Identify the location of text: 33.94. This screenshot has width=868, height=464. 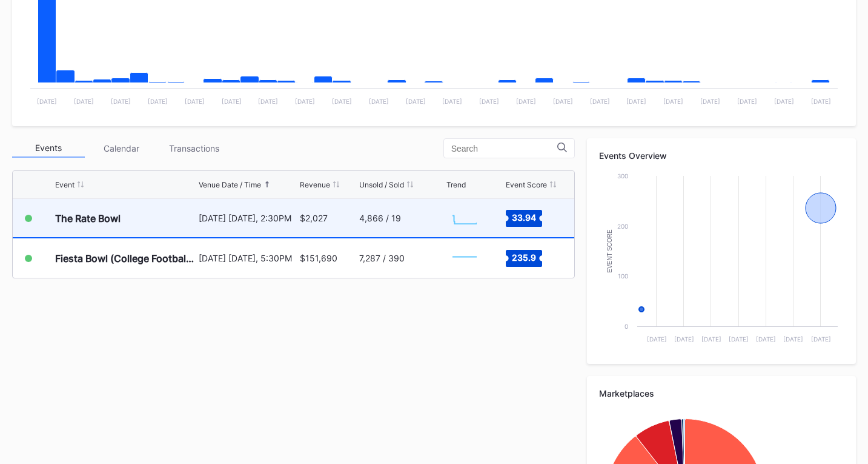
(524, 216).